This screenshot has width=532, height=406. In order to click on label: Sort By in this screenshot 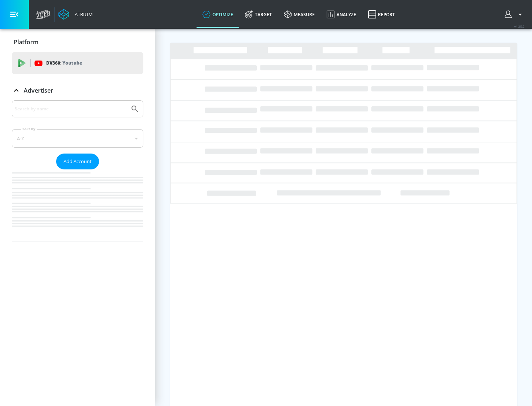, I will do `click(29, 129)`.